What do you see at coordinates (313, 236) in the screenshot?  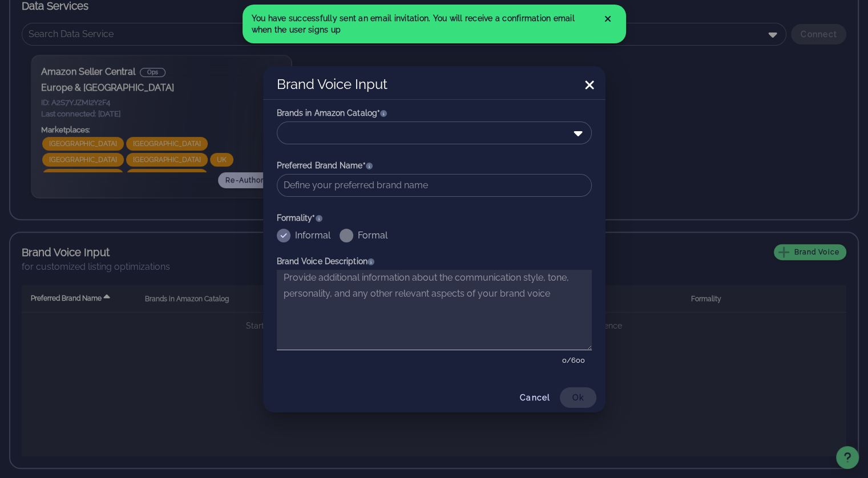 I see `label: Informal` at bounding box center [313, 236].